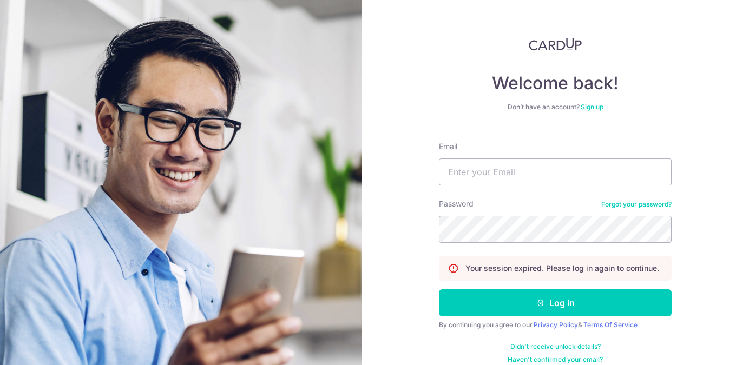 Image resolution: width=749 pixels, height=365 pixels. Describe the element at coordinates (636, 205) in the screenshot. I see `a: Forgot your password?` at that location.